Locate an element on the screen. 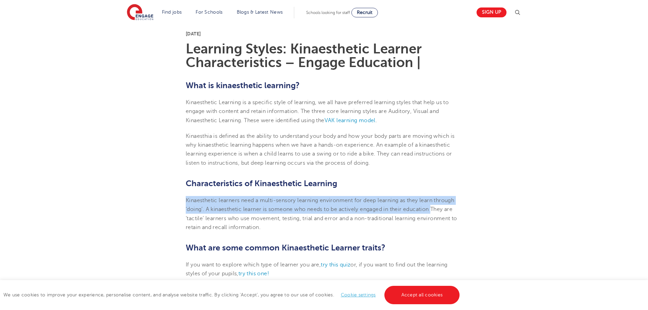 This screenshot has width=648, height=310. p: If you want to explore which type of learner you are, or, if you want to find out the learning st... is located at coordinates (324, 269).